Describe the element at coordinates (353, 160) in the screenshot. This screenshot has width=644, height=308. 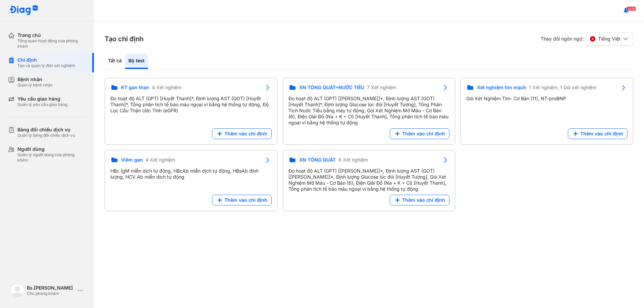
I see `span: 6 Xét nghiệm` at that location.